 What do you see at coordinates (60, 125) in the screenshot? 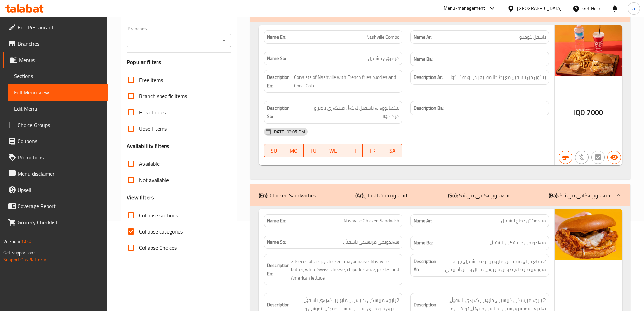
I see `span: Choice Groups` at bounding box center [60, 125].